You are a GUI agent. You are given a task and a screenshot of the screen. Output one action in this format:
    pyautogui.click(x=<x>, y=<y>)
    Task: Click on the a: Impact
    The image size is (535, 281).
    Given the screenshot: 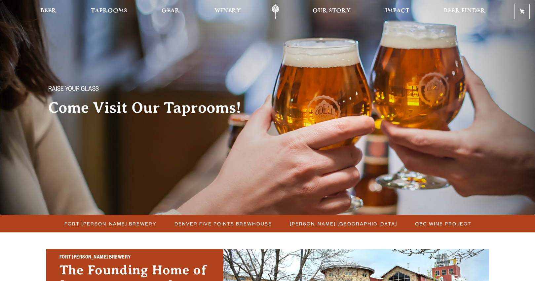 What is the action you would take?
    pyautogui.click(x=397, y=12)
    